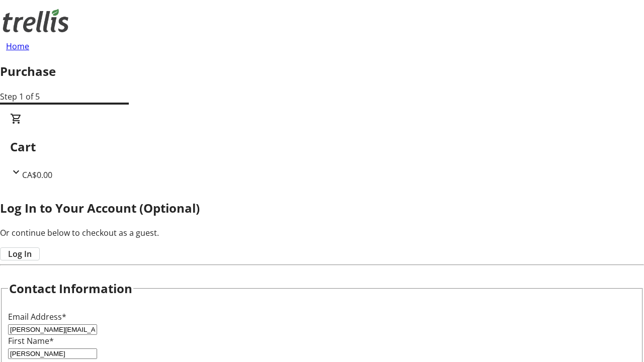  What do you see at coordinates (322, 147) in the screenshot?
I see `h2: Cart` at bounding box center [322, 147].